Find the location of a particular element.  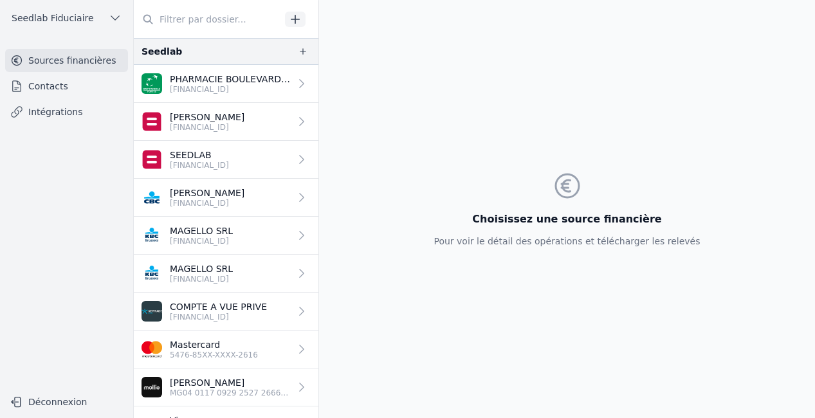

a: Contacts is located at coordinates (66, 86).